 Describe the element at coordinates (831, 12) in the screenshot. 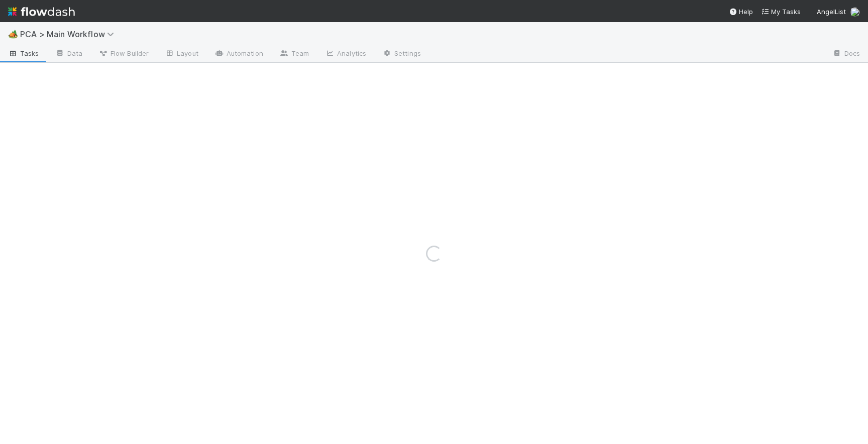

I see `span: AngelList` at that location.